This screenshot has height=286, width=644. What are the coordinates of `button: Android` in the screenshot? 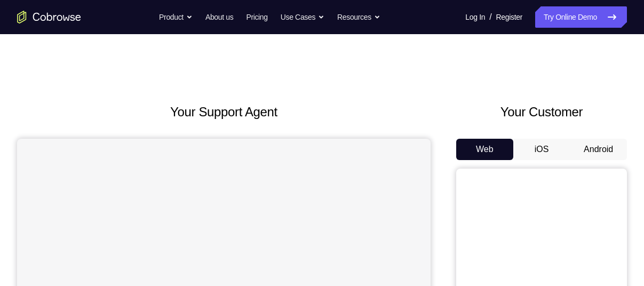 It's located at (598, 149).